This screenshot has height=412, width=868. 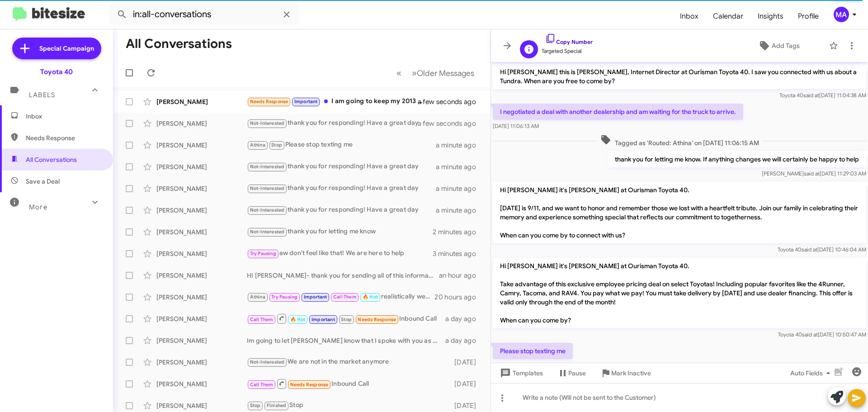 What do you see at coordinates (277, 145) in the screenshot?
I see `span: Stop` at bounding box center [277, 145].